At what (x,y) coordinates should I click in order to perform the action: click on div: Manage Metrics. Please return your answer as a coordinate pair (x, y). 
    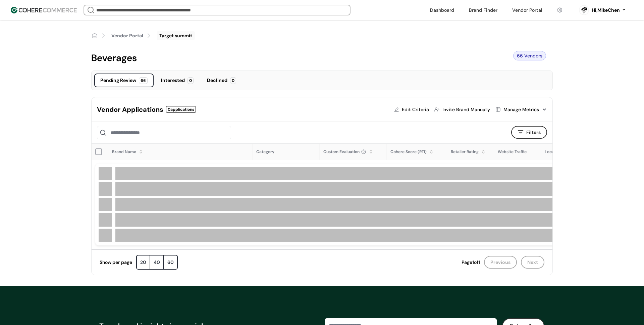
    Looking at the image, I should click on (521, 110).